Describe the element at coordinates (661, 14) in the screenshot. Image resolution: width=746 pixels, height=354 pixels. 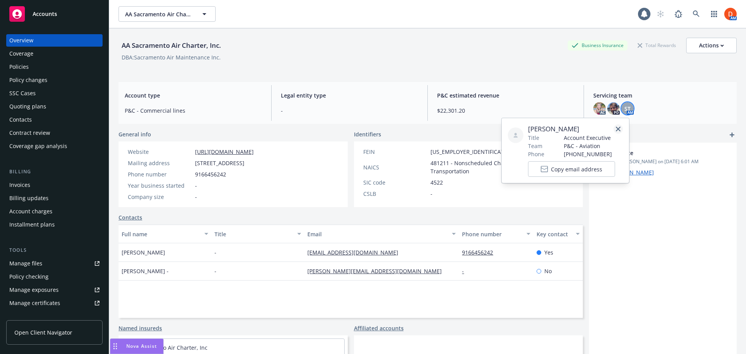
I see `a: Start snowing` at that location.